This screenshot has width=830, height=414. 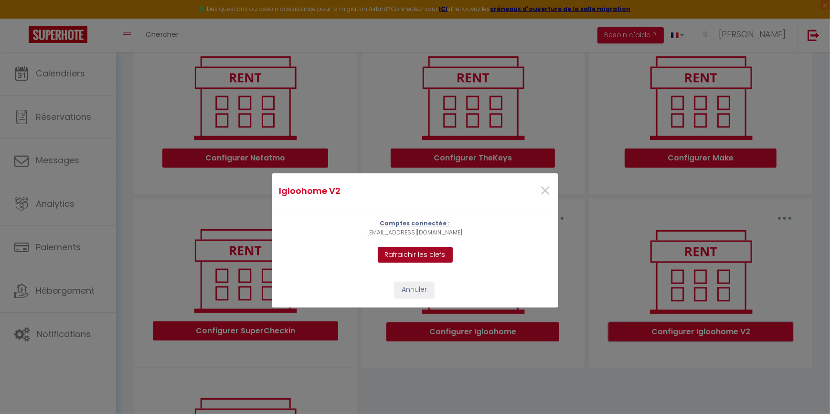 I want to click on button: Ouvrir le widget de chat LiveChat, so click(x=22, y=18).